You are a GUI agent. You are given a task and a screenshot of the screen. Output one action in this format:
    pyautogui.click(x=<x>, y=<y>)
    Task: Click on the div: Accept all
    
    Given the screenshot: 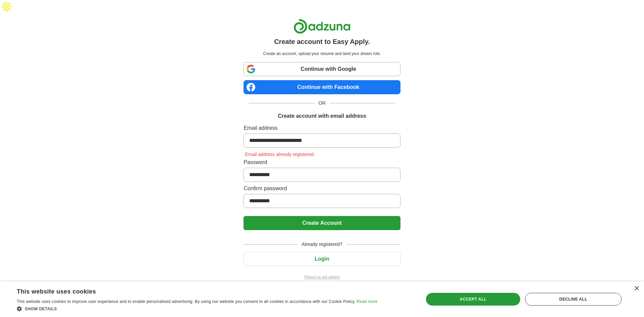 What is the action you would take?
    pyautogui.click(x=473, y=300)
    